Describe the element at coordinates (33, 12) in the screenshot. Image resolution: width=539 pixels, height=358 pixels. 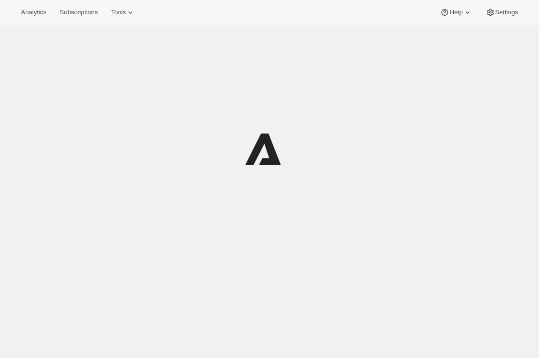
I see `span: Analytics` at that location.